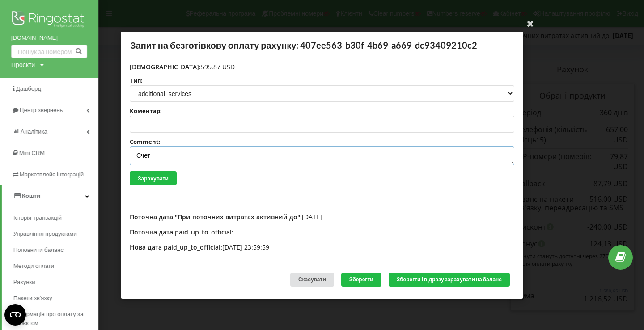 This screenshot has width=644, height=330. Describe the element at coordinates (182, 231) in the screenshot. I see `span: Поточна дата paid_up_to_official:` at that location.